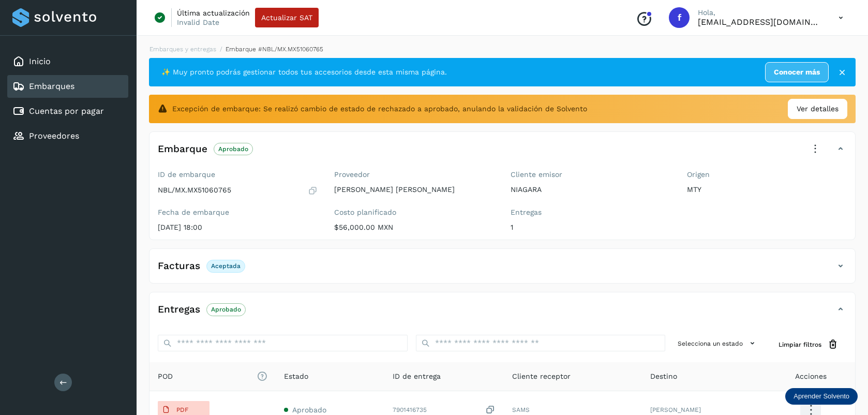  What do you see at coordinates (760, 22) in the screenshot?
I see `p: fepadilla@niagarawater.com` at bounding box center [760, 22].